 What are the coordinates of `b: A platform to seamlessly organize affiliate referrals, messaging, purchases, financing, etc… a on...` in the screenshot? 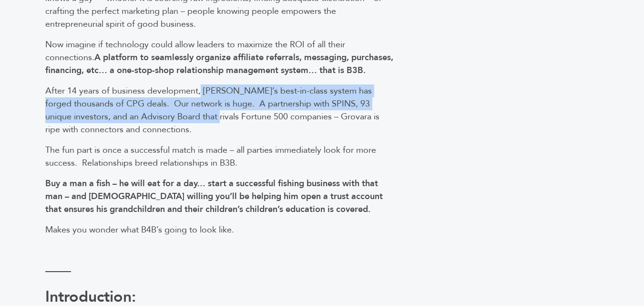 It's located at (219, 64).